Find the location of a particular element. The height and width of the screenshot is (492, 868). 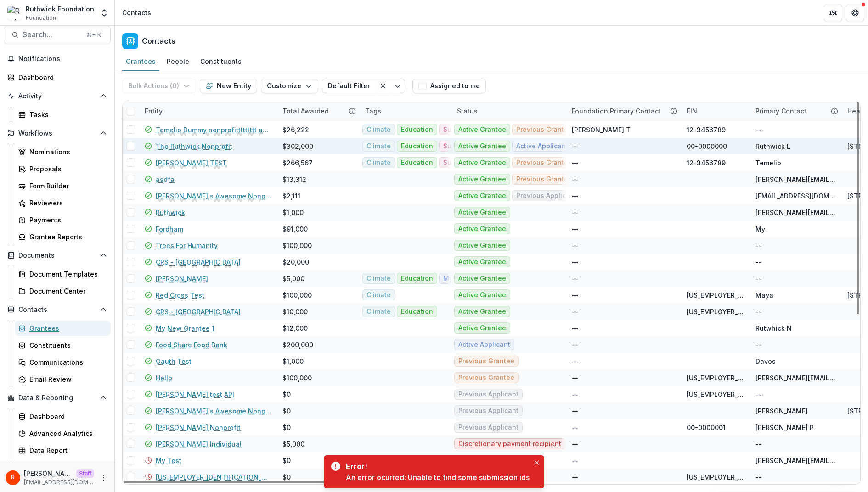

div: Davos is located at coordinates (765, 361).